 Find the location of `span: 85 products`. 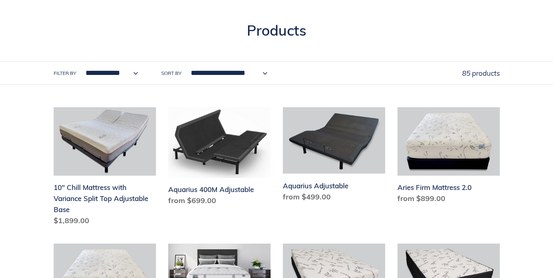

span: 85 products is located at coordinates (481, 73).